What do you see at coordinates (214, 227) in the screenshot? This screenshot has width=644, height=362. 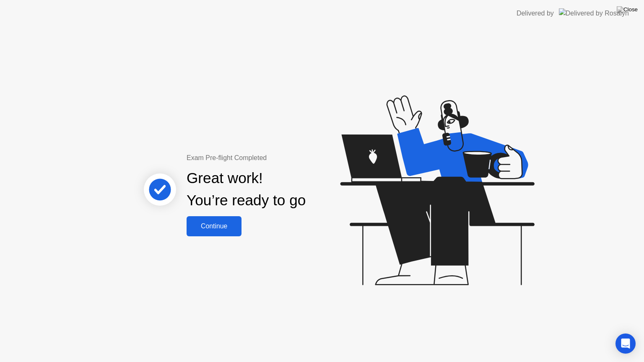 I see `div: Continue` at bounding box center [214, 227].